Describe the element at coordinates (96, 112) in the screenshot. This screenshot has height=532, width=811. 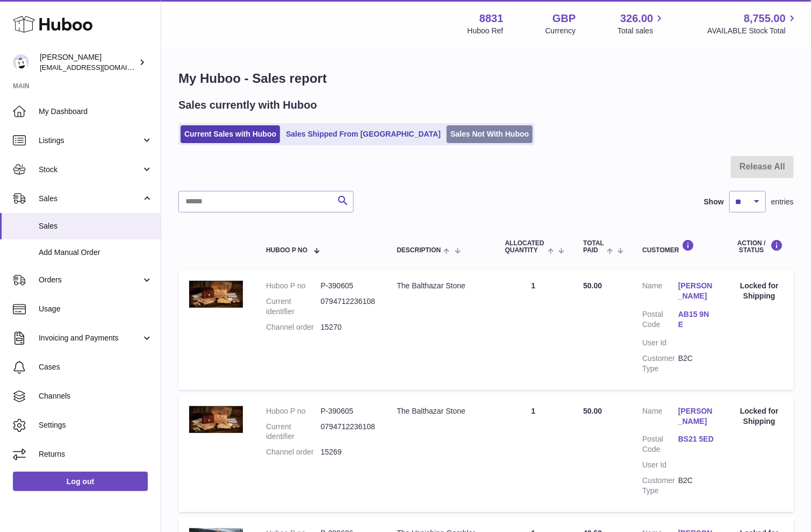
I see `span: My Dashboard` at that location.